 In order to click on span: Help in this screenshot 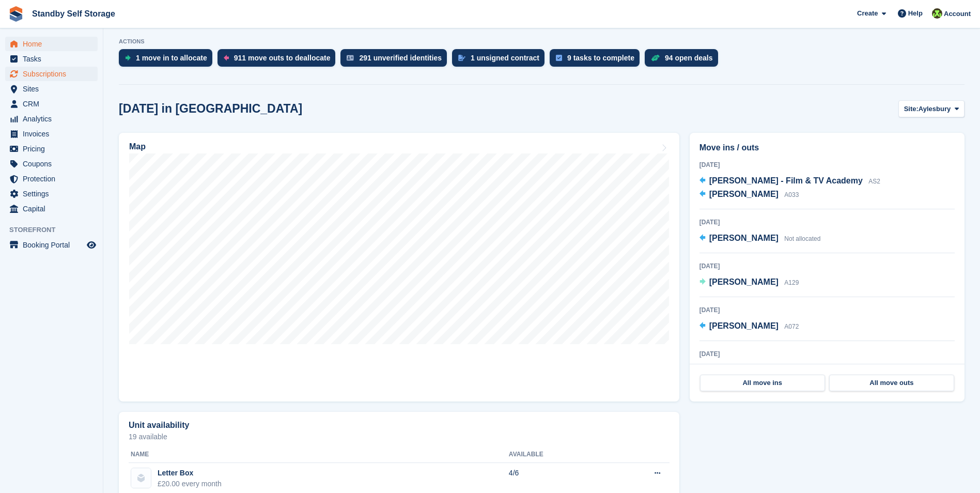, I will do `click(915, 14)`.